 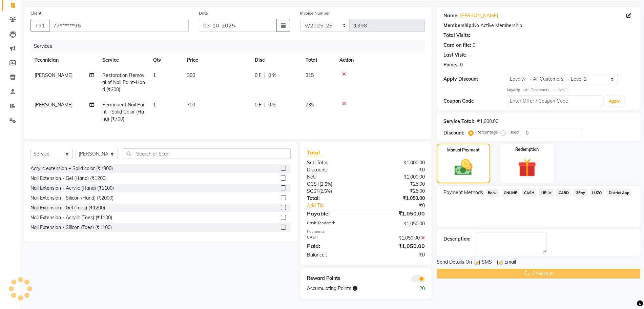 I want to click on span: District App, so click(x=619, y=193).